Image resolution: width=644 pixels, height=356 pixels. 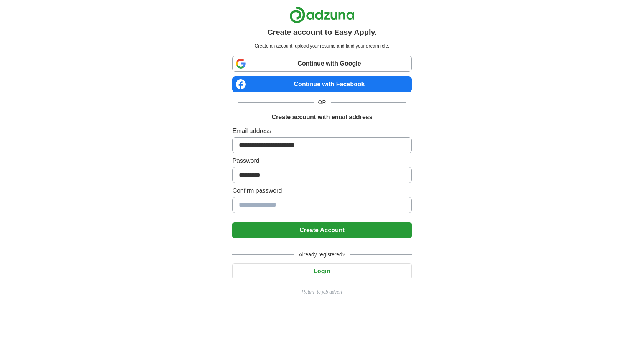 What do you see at coordinates (321, 117) in the screenshot?
I see `h1: Create account with email address` at bounding box center [321, 117].